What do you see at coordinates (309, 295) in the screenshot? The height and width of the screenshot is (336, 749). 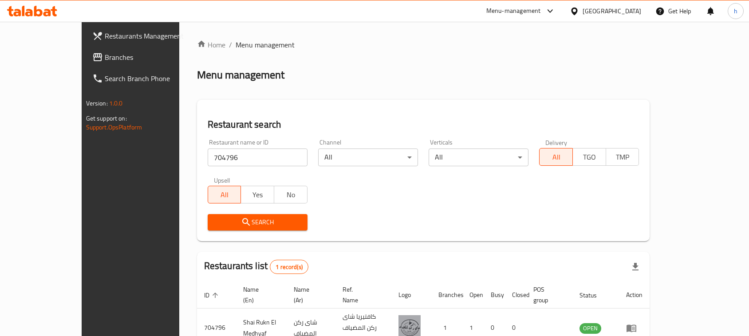 I see `span: Name (Ar)` at bounding box center [309, 295].